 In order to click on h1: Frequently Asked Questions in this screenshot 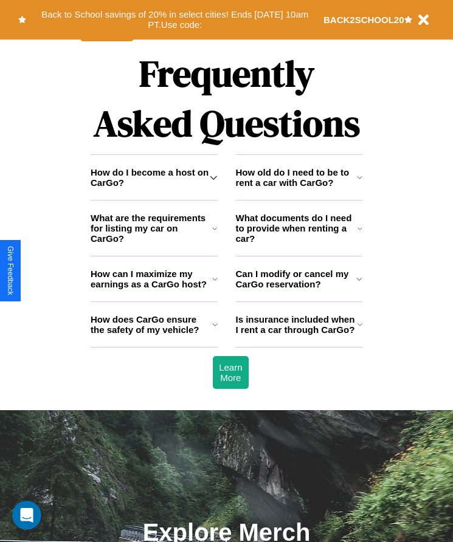, I will do `click(226, 98)`.